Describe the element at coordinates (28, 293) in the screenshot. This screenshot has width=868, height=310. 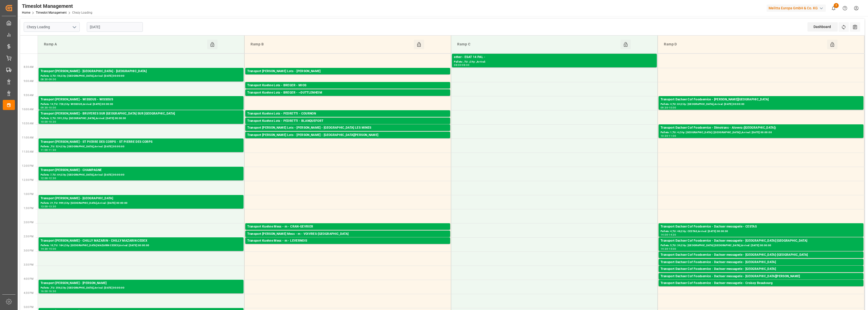
I see `span: 4:30 PM` at that location.